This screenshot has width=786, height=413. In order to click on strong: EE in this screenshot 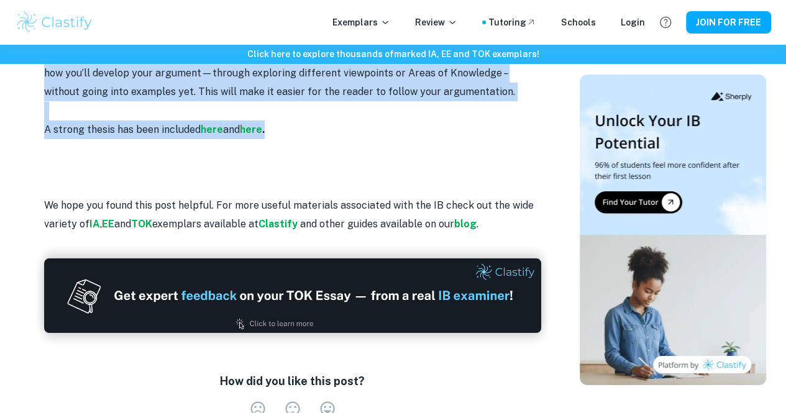, I will do `click(108, 224)`.